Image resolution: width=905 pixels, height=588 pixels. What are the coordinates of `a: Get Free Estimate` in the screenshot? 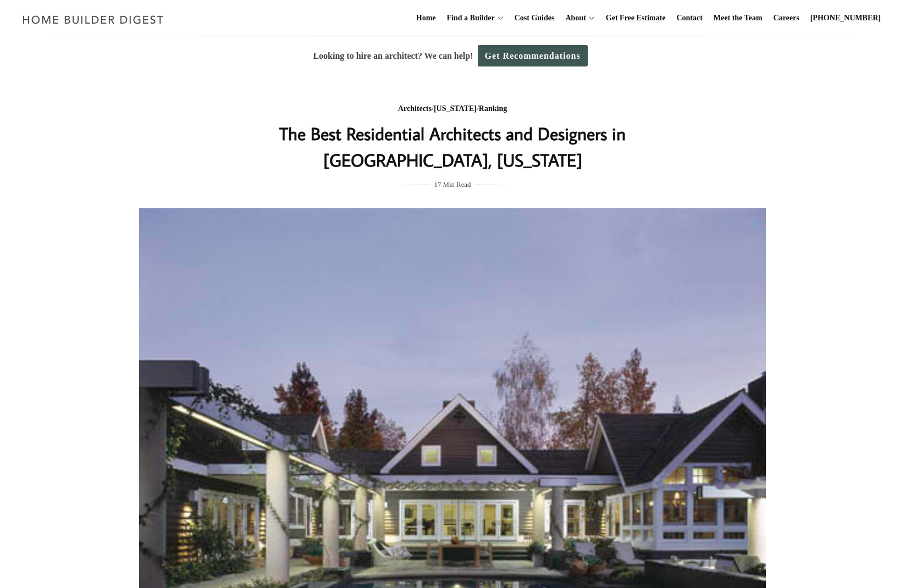 It's located at (636, 18).